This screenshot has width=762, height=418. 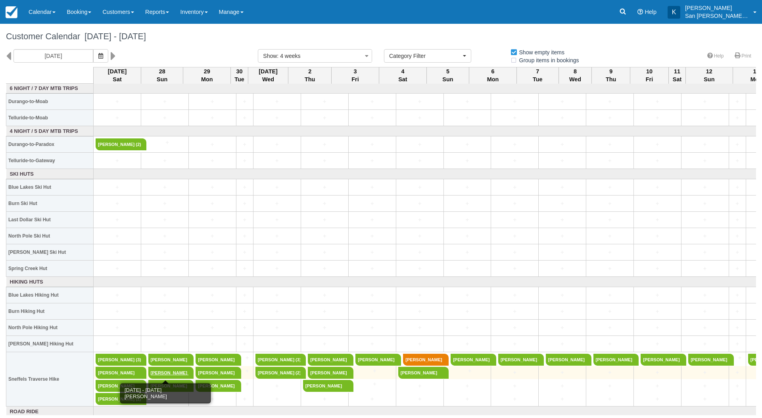 I want to click on span: Group items in bookings, so click(x=548, y=60).